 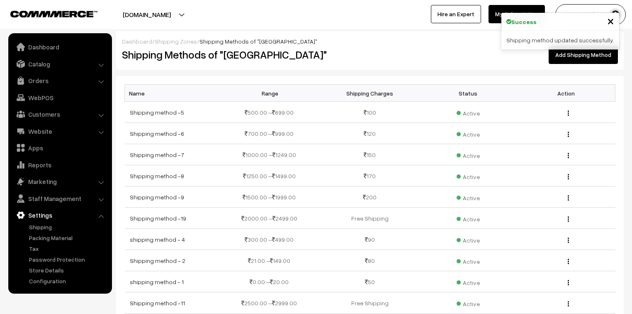 What do you see at coordinates (272, 133) in the screenshot?
I see `td: 700.00 – 999.00` at bounding box center [272, 133].